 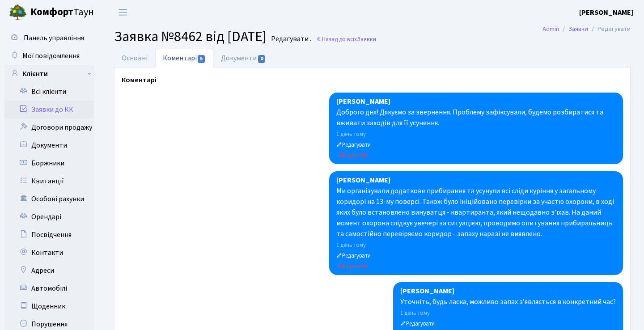 What do you see at coordinates (49, 163) in the screenshot?
I see `a: Боржники` at bounding box center [49, 163].